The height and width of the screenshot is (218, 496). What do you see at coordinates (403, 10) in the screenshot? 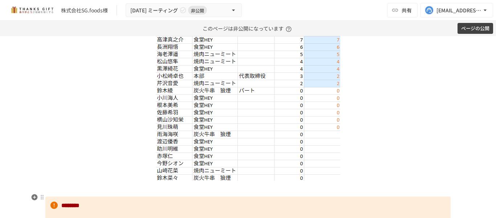
I see `button: 共有` at bounding box center [403, 10].